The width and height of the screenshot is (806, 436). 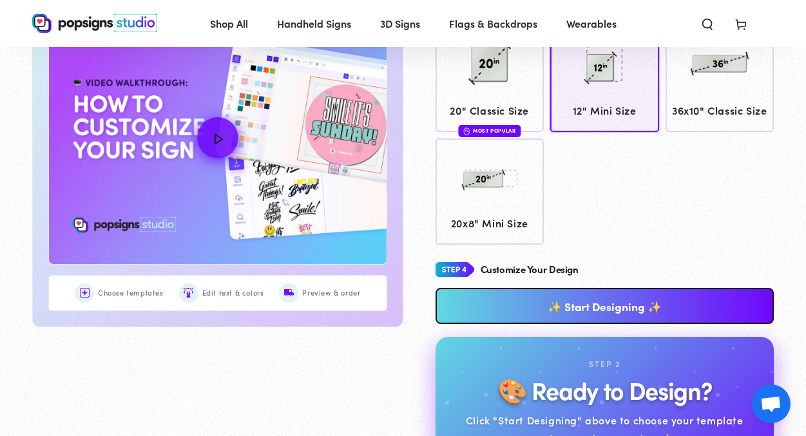 What do you see at coordinates (289, 292) in the screenshot?
I see `img: Preview & order` at bounding box center [289, 292].